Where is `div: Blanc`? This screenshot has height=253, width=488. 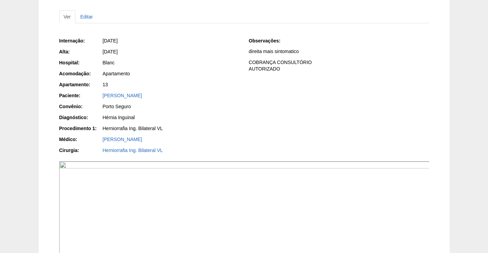
div: Blanc is located at coordinates (171, 63).